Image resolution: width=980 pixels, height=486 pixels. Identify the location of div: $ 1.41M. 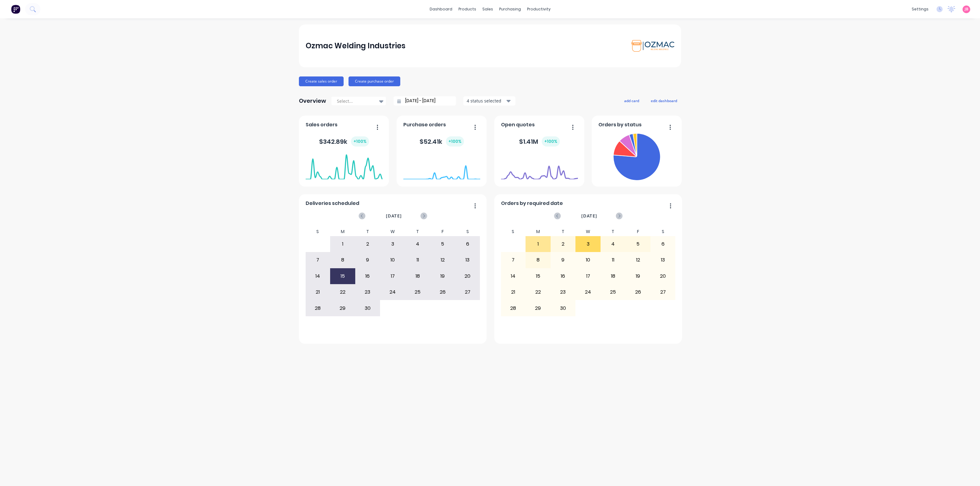
(540, 142).